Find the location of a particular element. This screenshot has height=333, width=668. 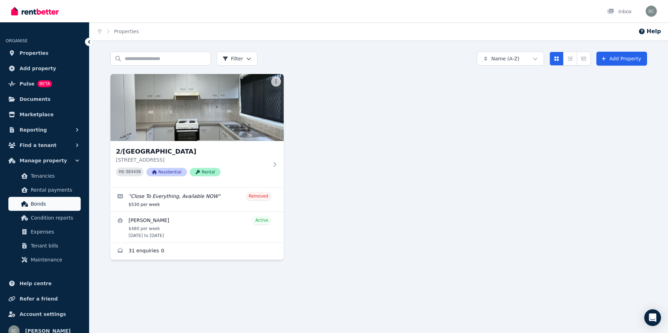

button: Manage property is located at coordinates (44, 161).